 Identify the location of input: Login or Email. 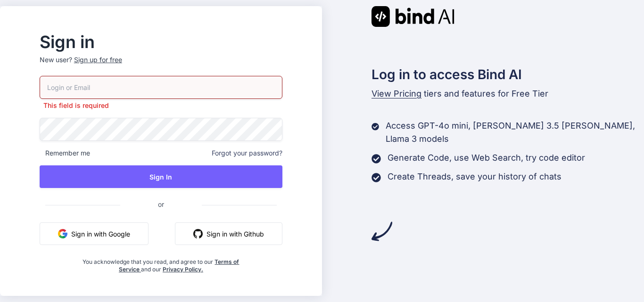
(161, 87).